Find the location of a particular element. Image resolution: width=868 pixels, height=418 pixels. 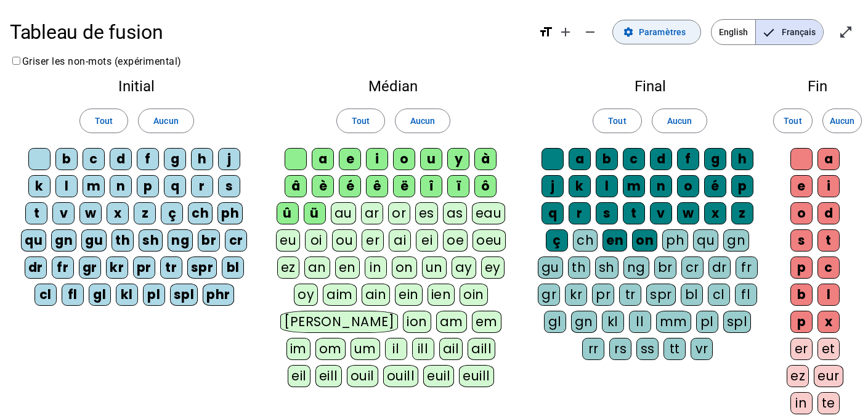

div: gn is located at coordinates (64, 241).